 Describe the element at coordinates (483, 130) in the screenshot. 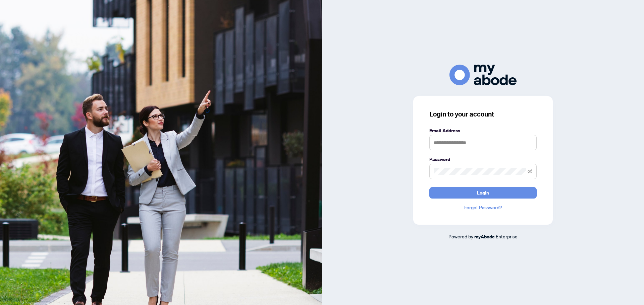

I see `label: Email Address` at that location.